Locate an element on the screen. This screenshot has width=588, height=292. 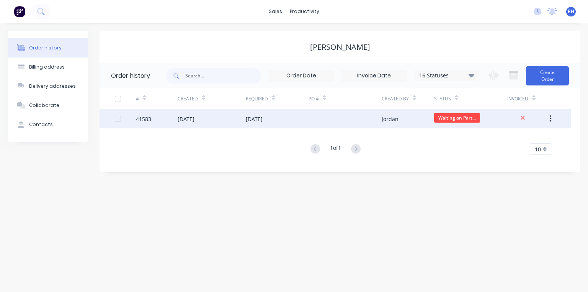
img: Factory is located at coordinates (20, 11).